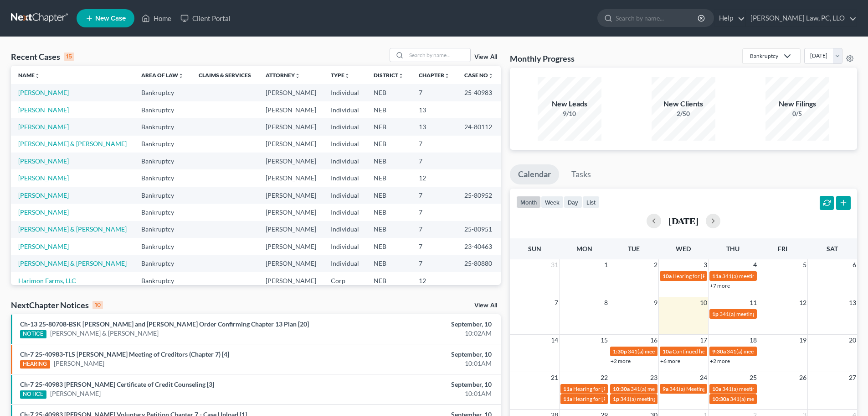 Image resolution: width=868 pixels, height=416 pixels. I want to click on span: Mon, so click(584, 248).